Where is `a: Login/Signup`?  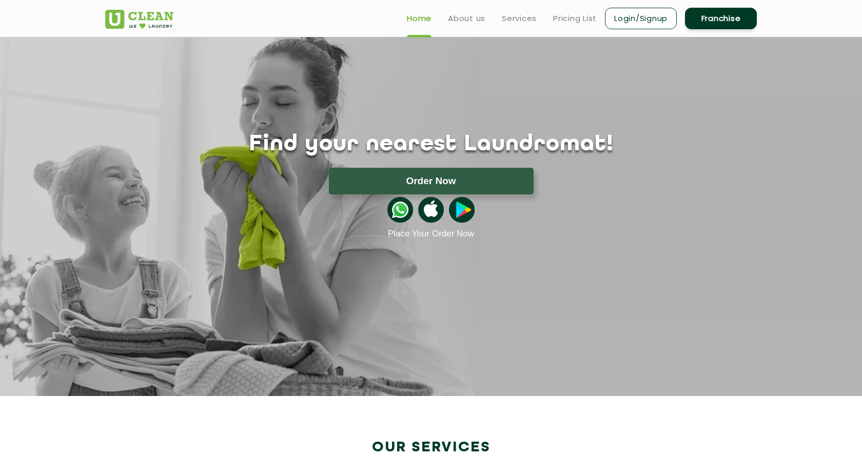 a: Login/Signup is located at coordinates (641, 18).